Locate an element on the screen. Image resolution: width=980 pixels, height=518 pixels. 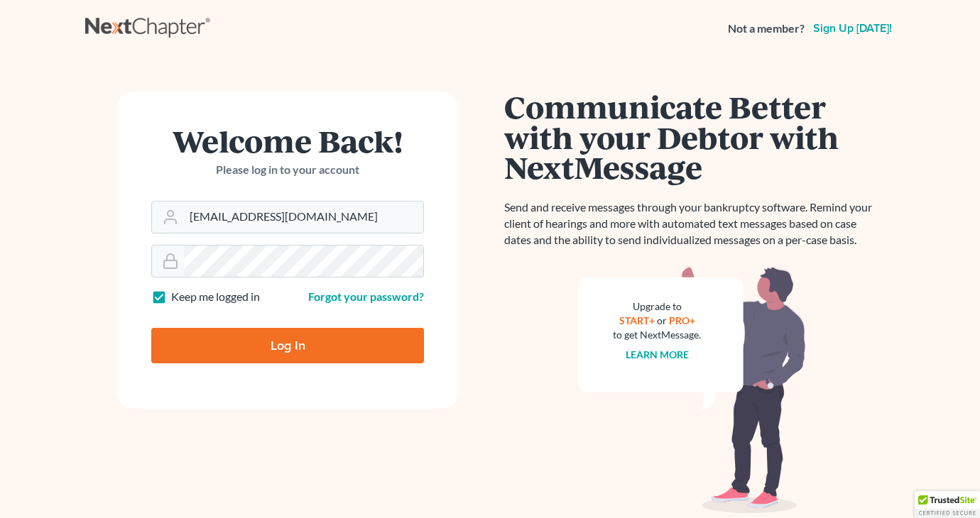
p: Send and receive messages through your bankruptcy software. Remind your client of hearings and mo... is located at coordinates (693, 224).